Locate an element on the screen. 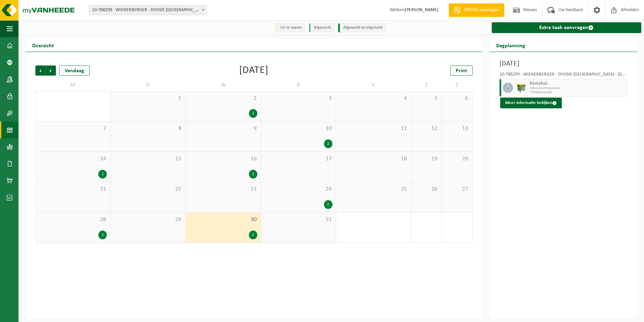  span: 10 is located at coordinates (298, 129).